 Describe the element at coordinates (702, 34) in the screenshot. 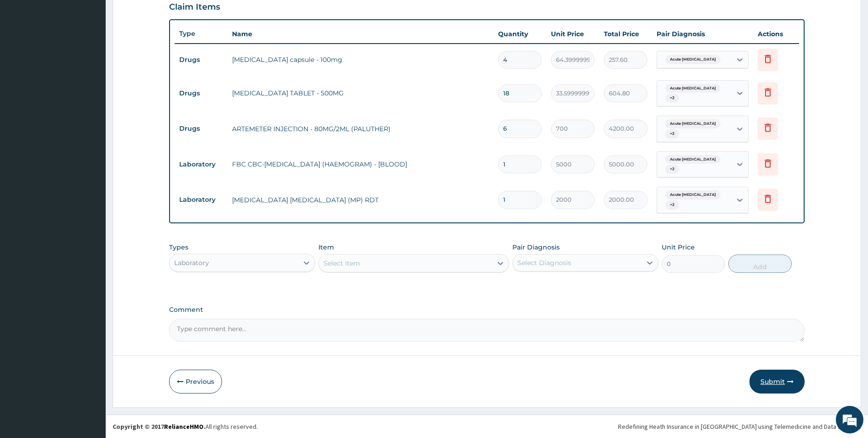

I see `th: Pair Diagnosis` at that location.